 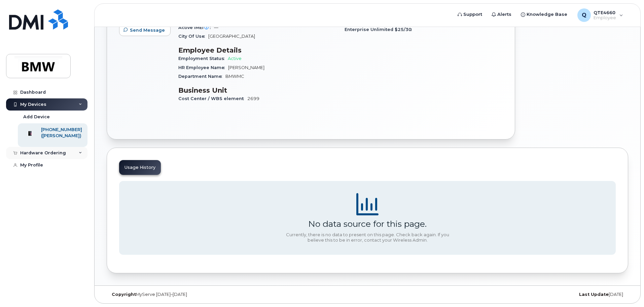 I want to click on span: Alerts, so click(x=504, y=15).